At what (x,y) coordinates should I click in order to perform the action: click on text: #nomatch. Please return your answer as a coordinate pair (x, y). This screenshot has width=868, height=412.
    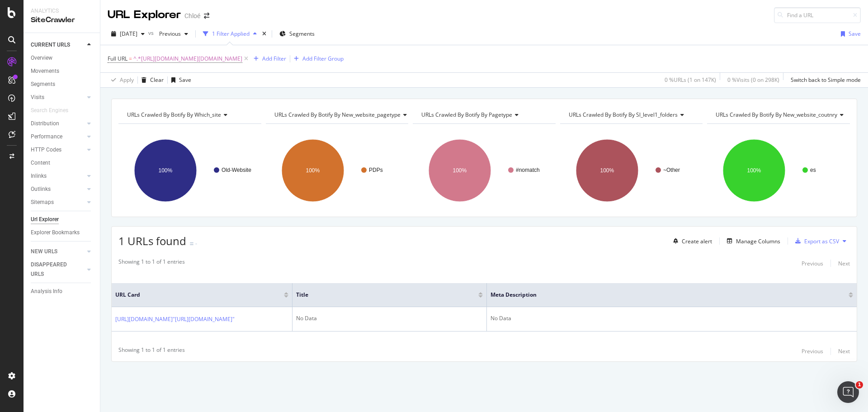
    Looking at the image, I should click on (527, 170).